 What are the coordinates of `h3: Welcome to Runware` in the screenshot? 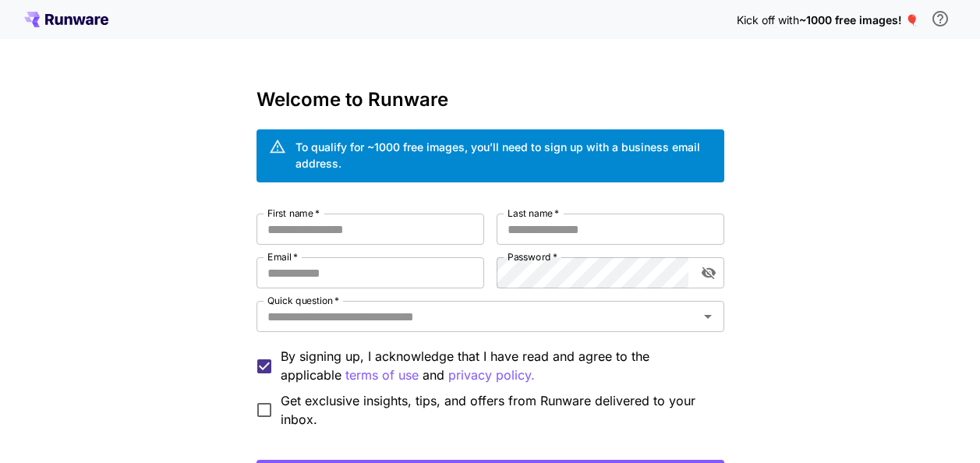 It's located at (490, 100).